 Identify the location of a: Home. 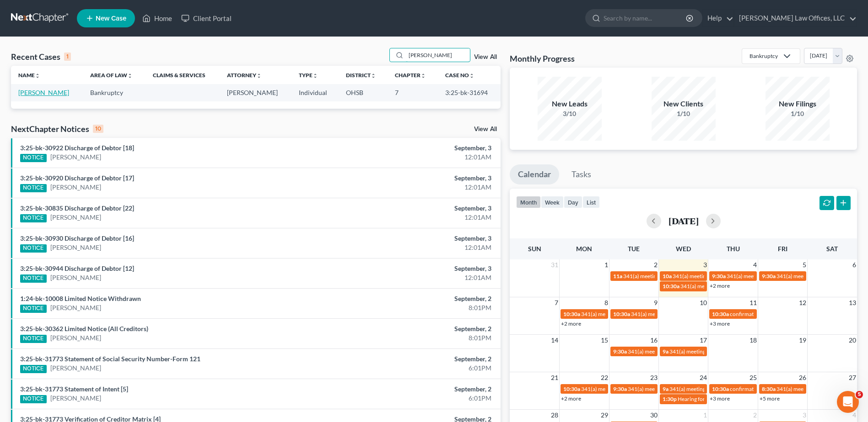
(157, 18).